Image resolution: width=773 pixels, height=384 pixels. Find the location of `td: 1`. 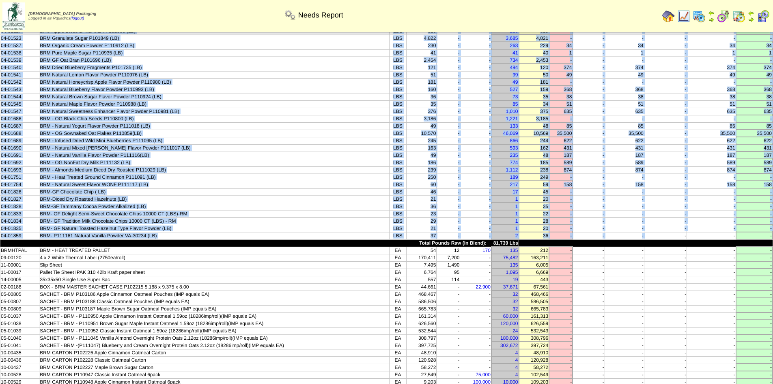

td: 1 is located at coordinates (561, 53).